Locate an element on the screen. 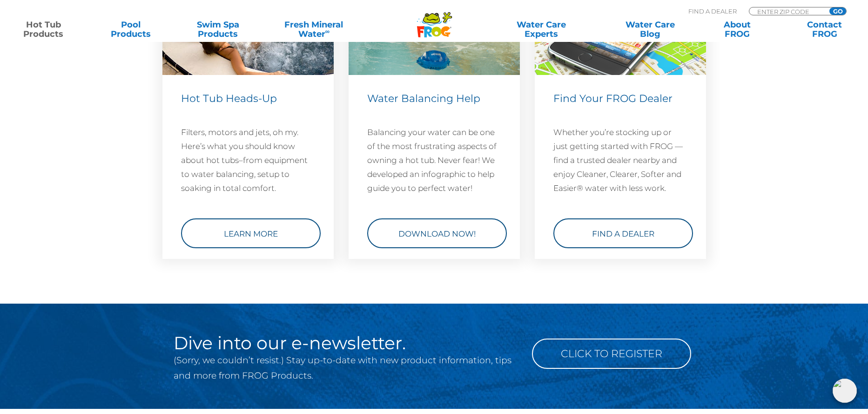  a: PoolProducts is located at coordinates (131, 29).